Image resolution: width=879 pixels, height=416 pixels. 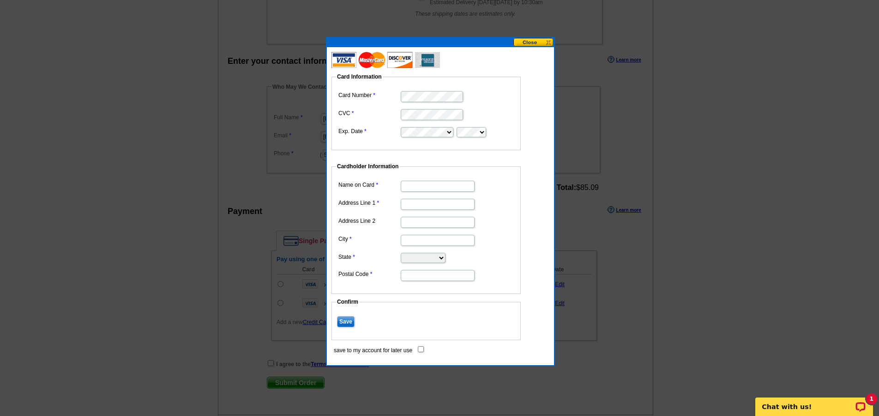 I want to click on label: save to my account for later use, so click(x=373, y=350).